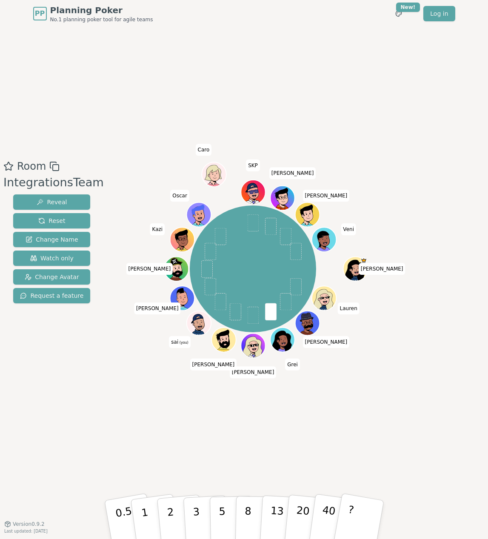 The height and width of the screenshot is (539, 488). Describe the element at coordinates (52, 277) in the screenshot. I see `span: Change Avatar` at that location.